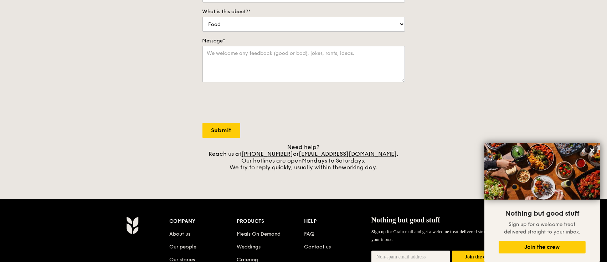 This screenshot has width=607, height=262. I want to click on span: Sign up for a welcome treat delivered straight to your inbox., so click(543, 228).